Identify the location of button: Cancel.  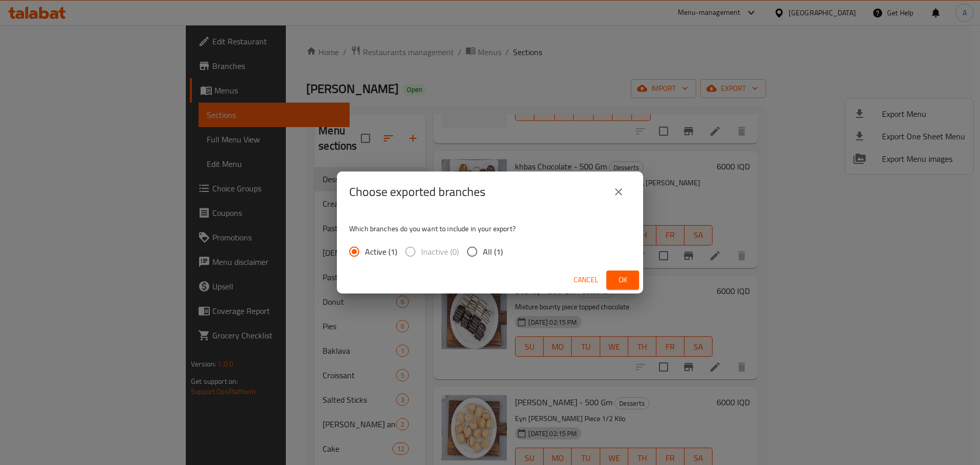
(586, 279).